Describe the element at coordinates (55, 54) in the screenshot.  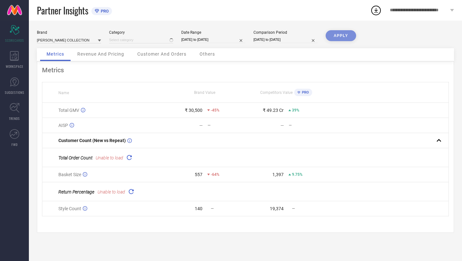
I see `span: Metrics` at that location.